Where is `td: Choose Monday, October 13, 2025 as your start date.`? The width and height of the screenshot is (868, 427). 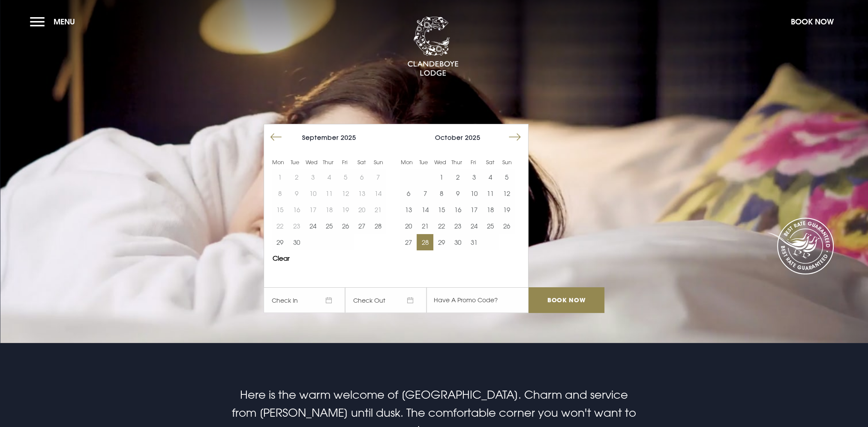 td: Choose Monday, October 13, 2025 as your start date. is located at coordinates (409, 209).